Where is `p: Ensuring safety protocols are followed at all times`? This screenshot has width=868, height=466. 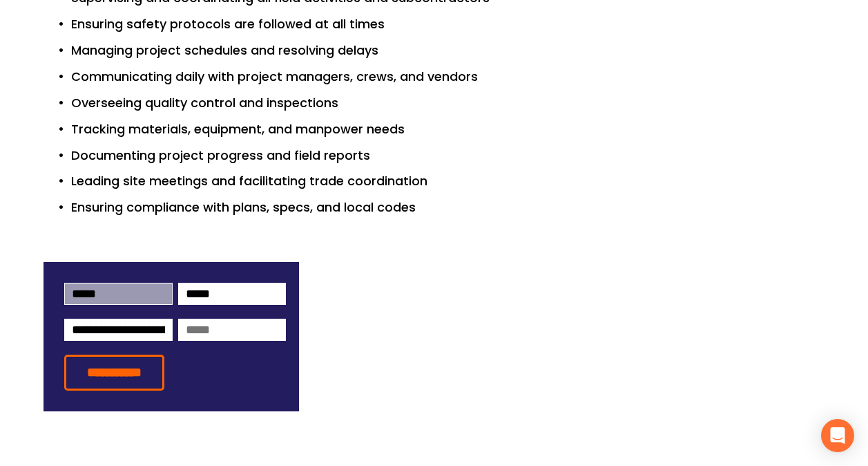
p: Ensuring safety protocols are followed at all times is located at coordinates (448, 24).